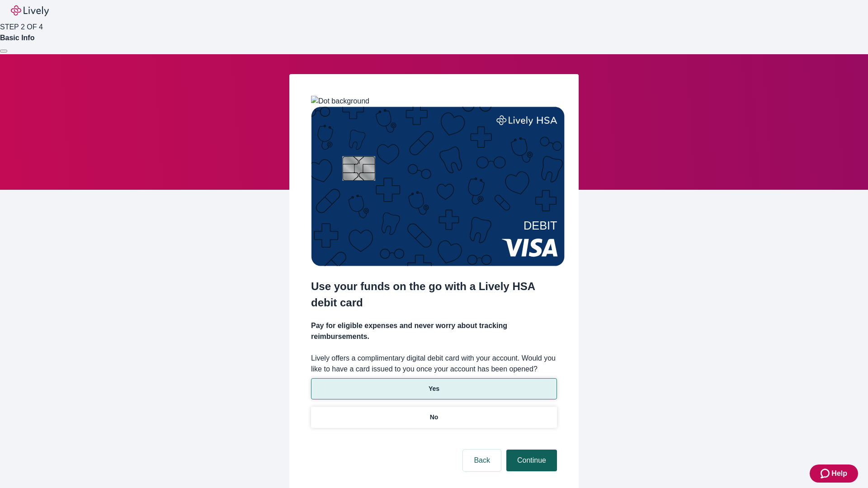 The image size is (868, 488). I want to click on button: No, so click(434, 417).